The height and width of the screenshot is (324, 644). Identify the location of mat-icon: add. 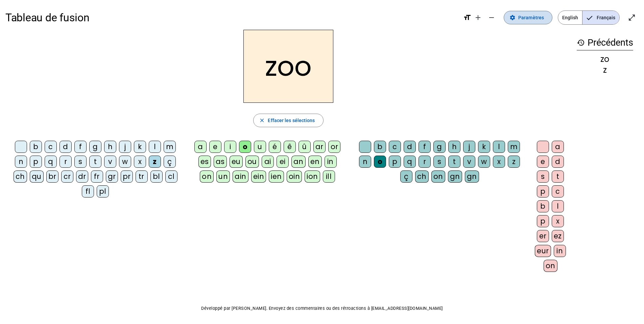
(478, 18).